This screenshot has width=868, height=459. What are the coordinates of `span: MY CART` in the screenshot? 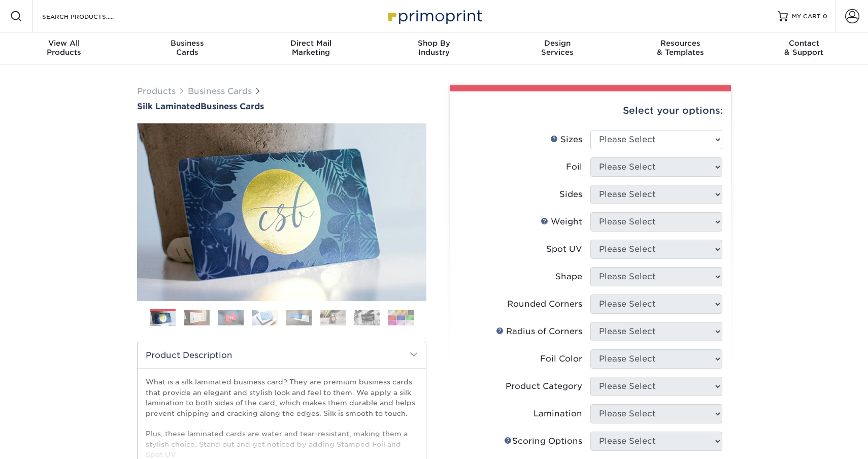 It's located at (806, 16).